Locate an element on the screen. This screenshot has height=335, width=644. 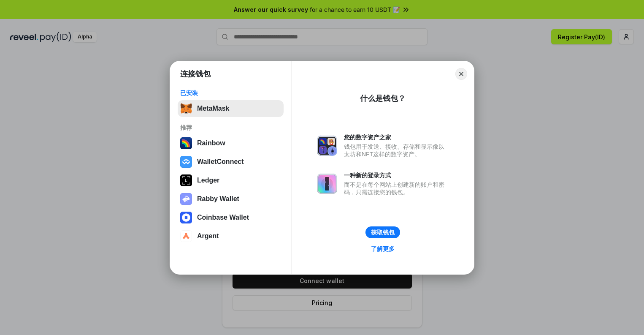
h1: 连接钱包 is located at coordinates (196, 74).